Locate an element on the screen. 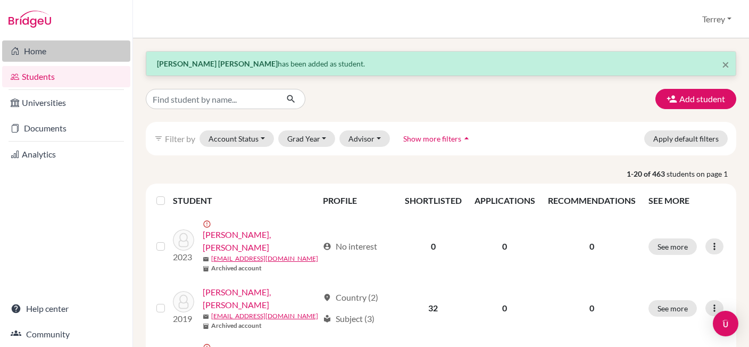 The width and height of the screenshot is (749, 347). th: PROFILE is located at coordinates (357, 200).